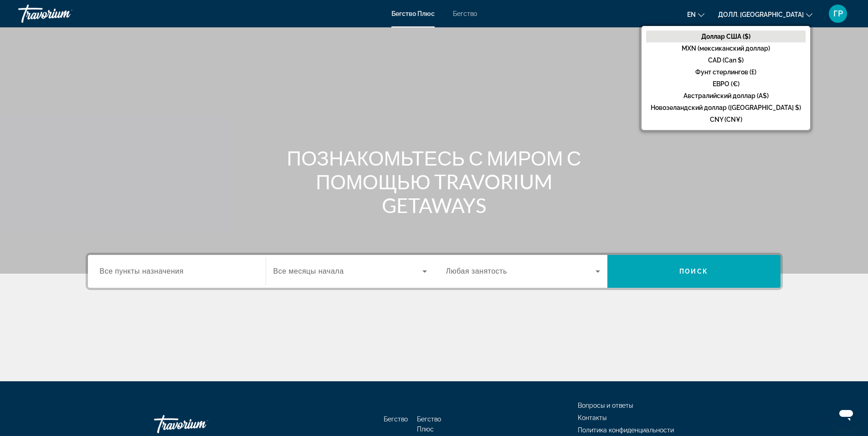 Image resolution: width=868 pixels, height=436 pixels. I want to click on ya-tr-span: Бегство, so click(465, 14).